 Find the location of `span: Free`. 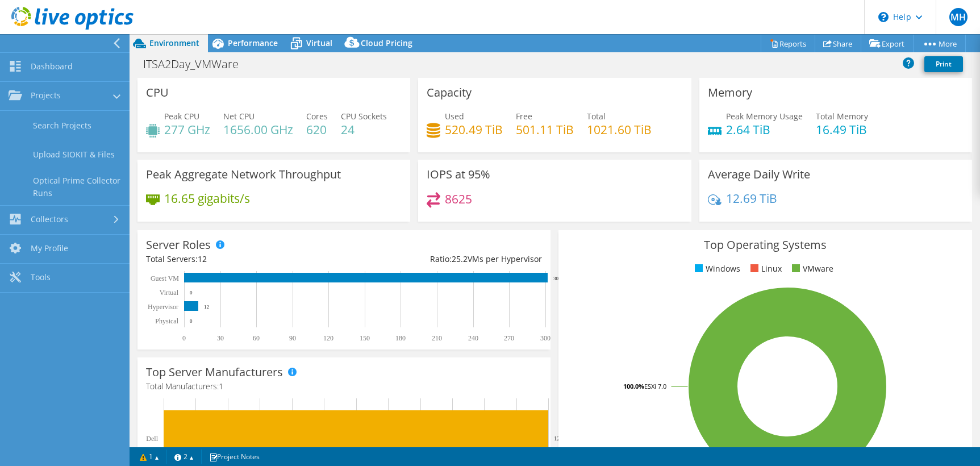

span: Free is located at coordinates (524, 116).